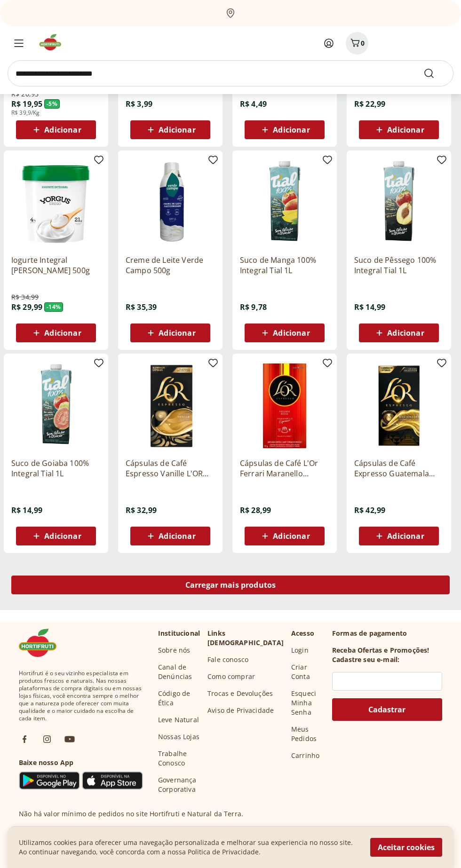  I want to click on p: Acesso, so click(303, 634).